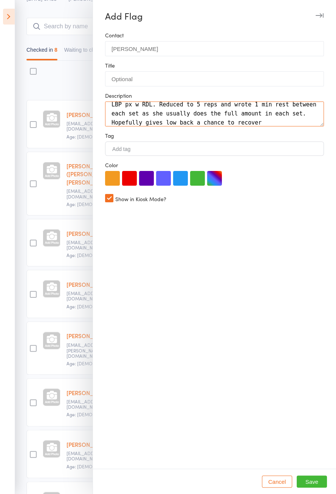  What do you see at coordinates (214, 79) in the screenshot?
I see `input: Optional` at bounding box center [214, 79].